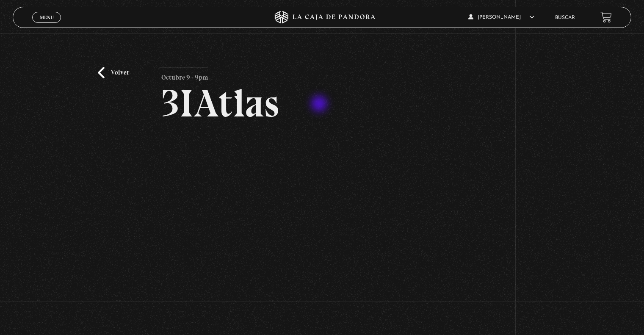  What do you see at coordinates (47, 17) in the screenshot?
I see `span: Menu` at bounding box center [47, 17].